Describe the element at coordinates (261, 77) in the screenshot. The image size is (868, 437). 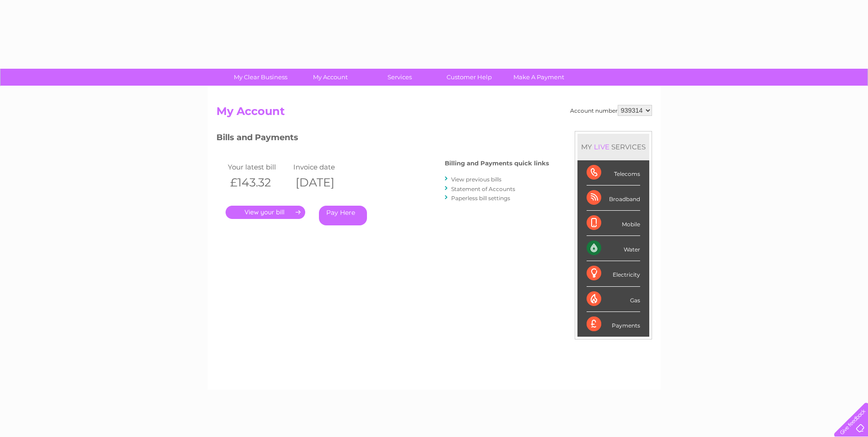
I see `a: My Clear Business` at that location.